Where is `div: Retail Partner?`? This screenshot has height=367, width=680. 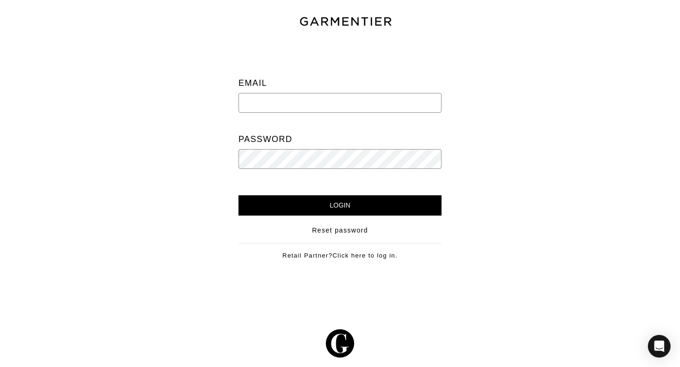 div: Retail Partner? is located at coordinates (340, 252).